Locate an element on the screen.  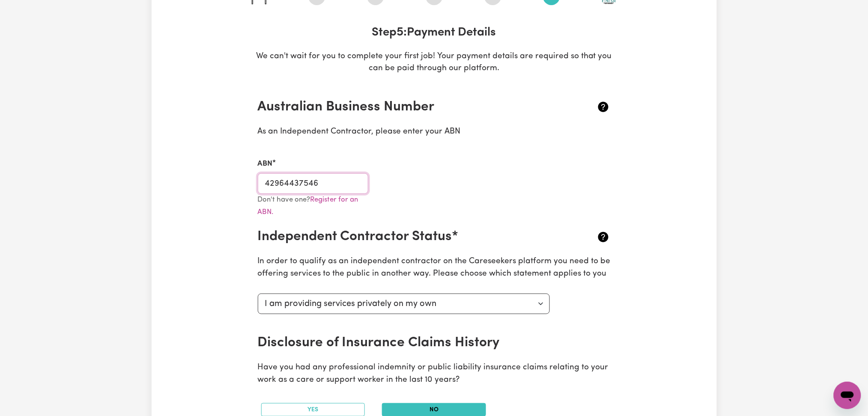
input: e.g. 51 824 753 556 is located at coordinates (313, 184).